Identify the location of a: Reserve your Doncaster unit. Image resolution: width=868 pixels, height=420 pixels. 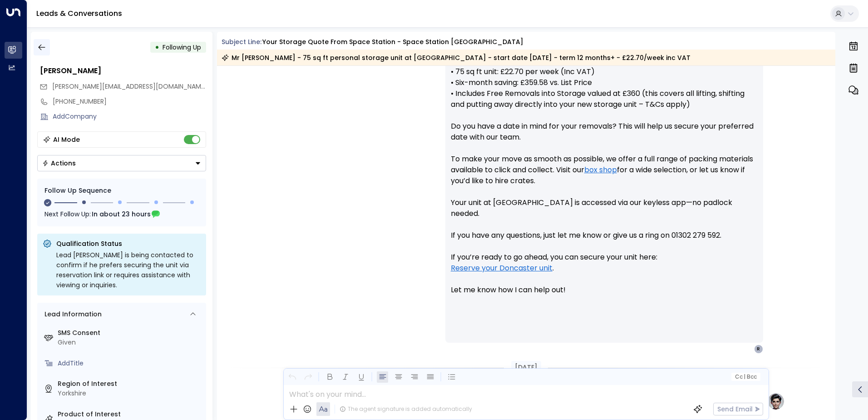
(502, 268).